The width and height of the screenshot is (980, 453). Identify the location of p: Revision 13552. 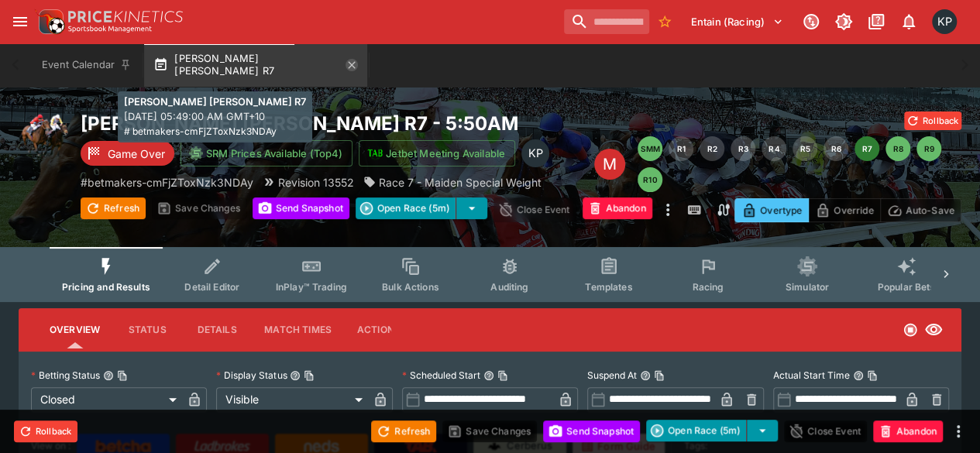
(316, 182).